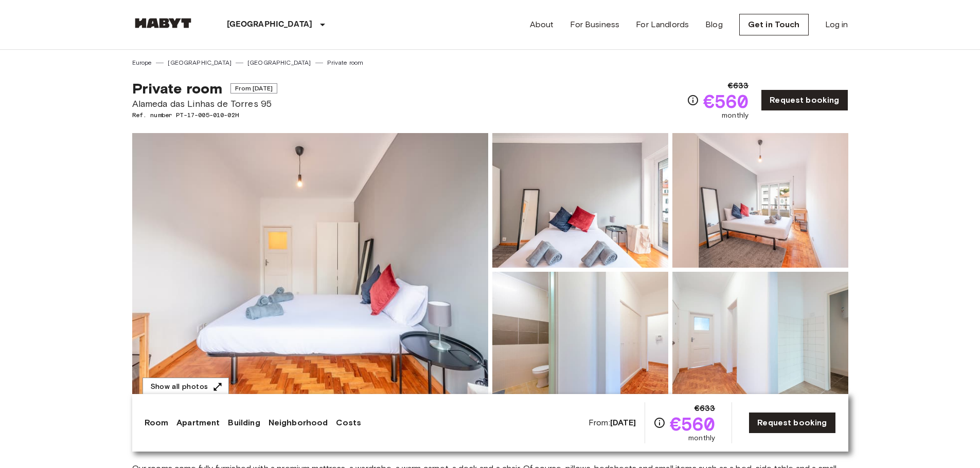  I want to click on a: Blog, so click(714, 25).